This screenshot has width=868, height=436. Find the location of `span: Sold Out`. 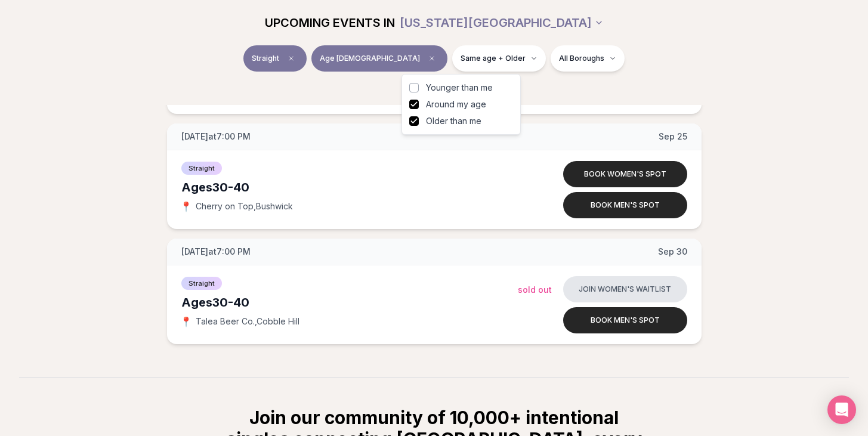

span: Sold Out is located at coordinates (535, 289).